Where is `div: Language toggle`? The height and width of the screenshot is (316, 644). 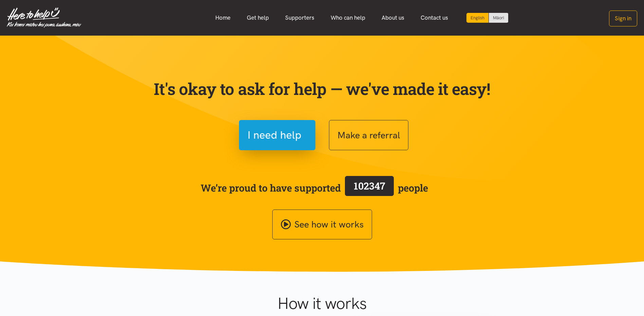
div: Language toggle is located at coordinates (487, 18).